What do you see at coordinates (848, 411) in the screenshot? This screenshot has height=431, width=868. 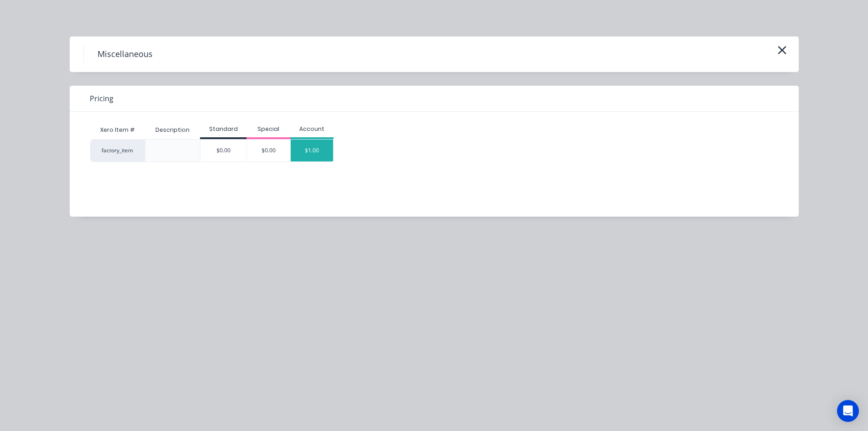 I see `div: Open Intercom Messenger` at bounding box center [848, 411].